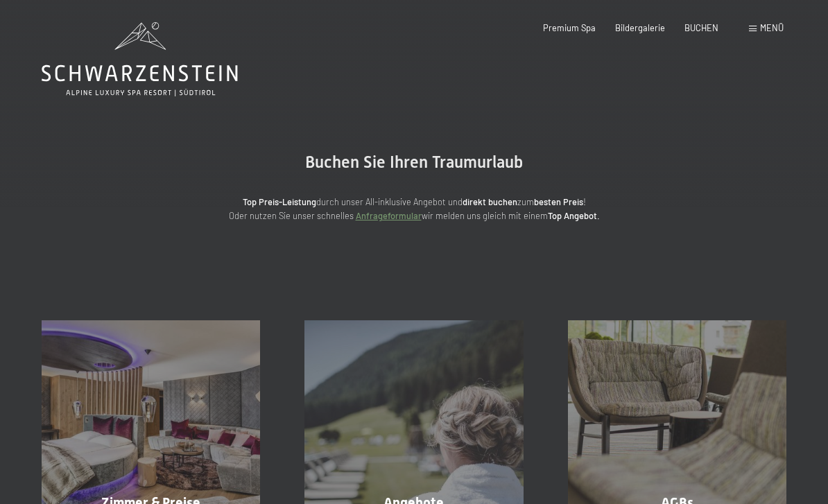 The width and height of the screenshot is (828, 504). What do you see at coordinates (388, 216) in the screenshot?
I see `a: Anfrageformular` at bounding box center [388, 216].